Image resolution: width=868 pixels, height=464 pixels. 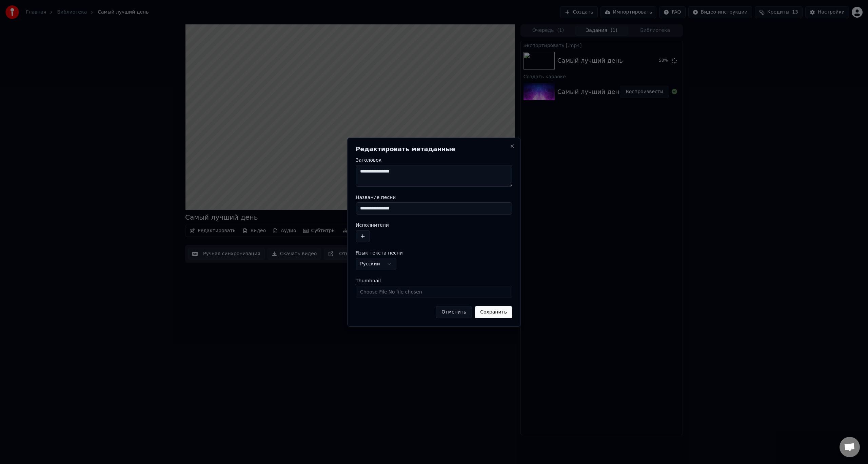 What do you see at coordinates (454, 312) in the screenshot?
I see `button: Отменить` at bounding box center [454, 312].